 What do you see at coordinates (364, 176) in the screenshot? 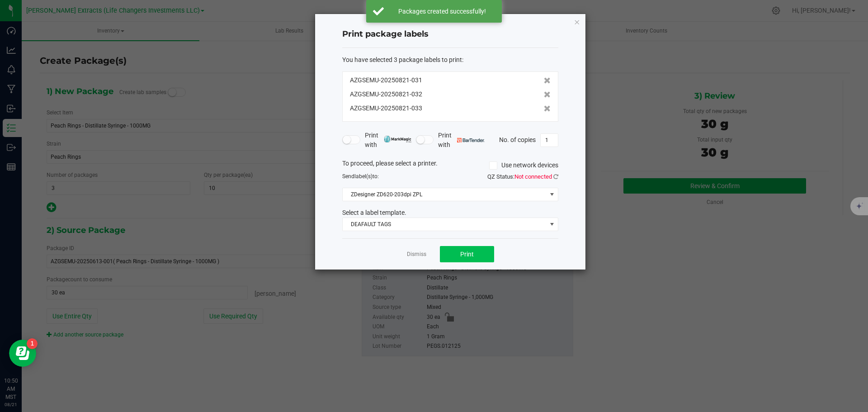
I see `span: label(s)` at bounding box center [364, 176].